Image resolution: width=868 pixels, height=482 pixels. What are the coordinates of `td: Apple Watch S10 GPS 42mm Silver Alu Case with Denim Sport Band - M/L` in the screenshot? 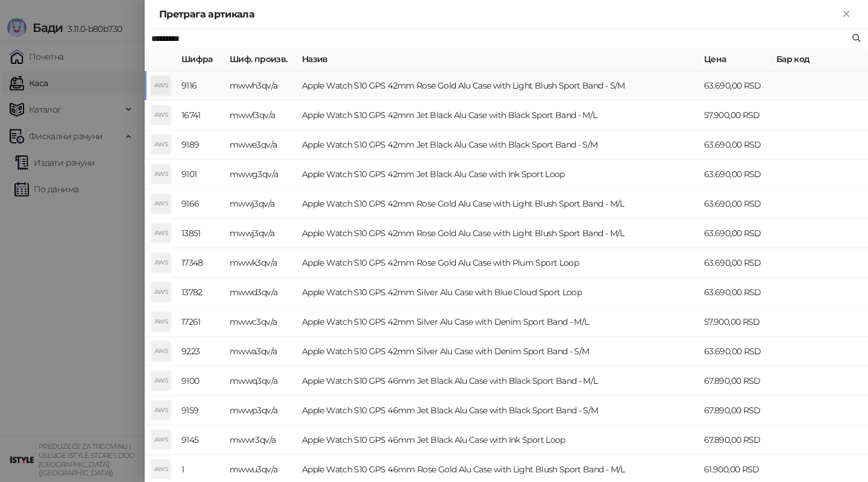 It's located at (498, 322).